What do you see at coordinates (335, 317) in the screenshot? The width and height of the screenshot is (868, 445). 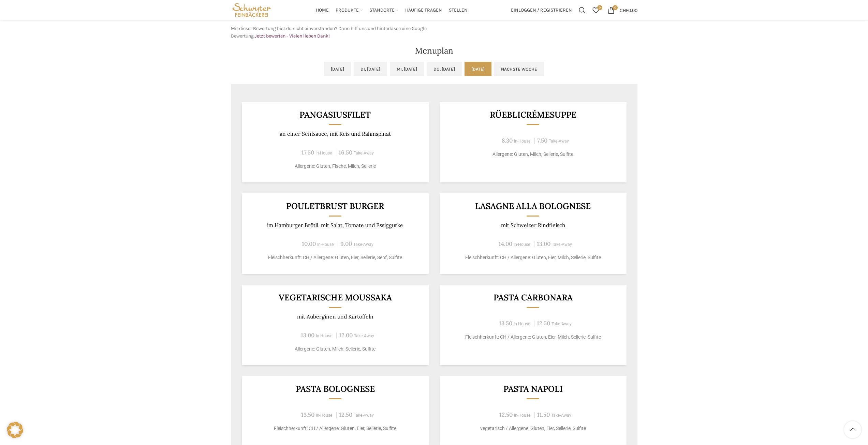 I see `p: mit Auberginen und Kartoffeln` at bounding box center [335, 317].